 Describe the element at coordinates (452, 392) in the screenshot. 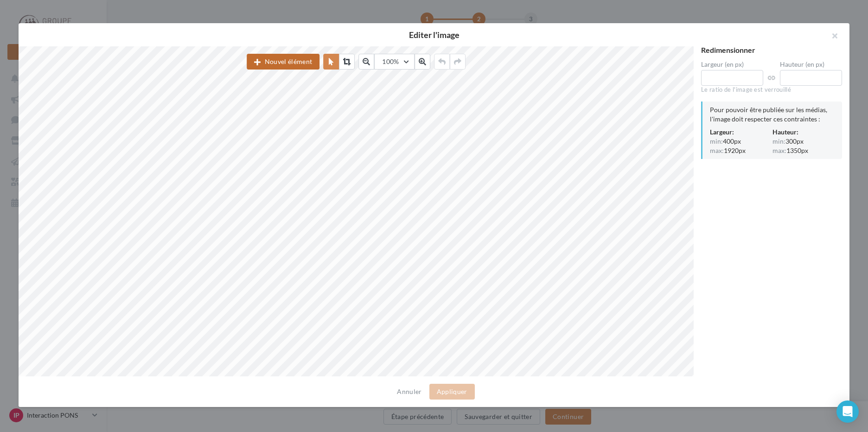

I see `button: Appliquer` at that location.